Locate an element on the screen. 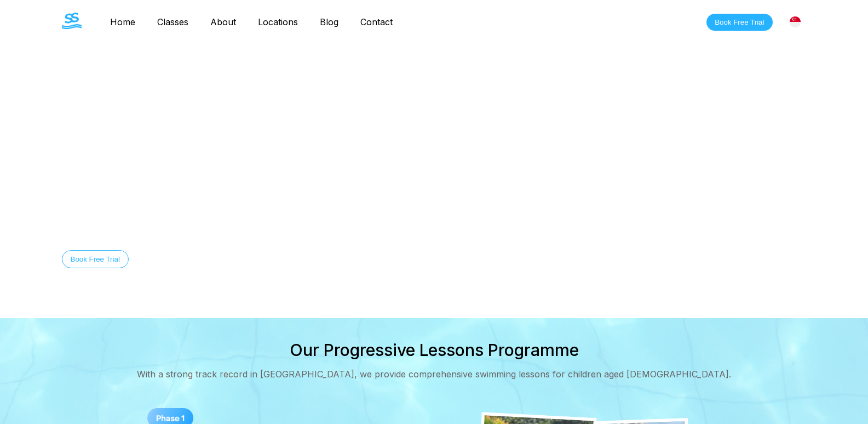 This screenshot has height=424, width=868. a: About is located at coordinates (223, 22).